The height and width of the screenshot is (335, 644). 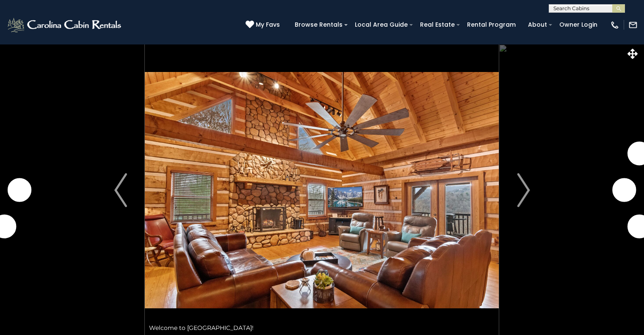 What do you see at coordinates (64, 25) in the screenshot?
I see `img: White-1-2.png` at bounding box center [64, 25].